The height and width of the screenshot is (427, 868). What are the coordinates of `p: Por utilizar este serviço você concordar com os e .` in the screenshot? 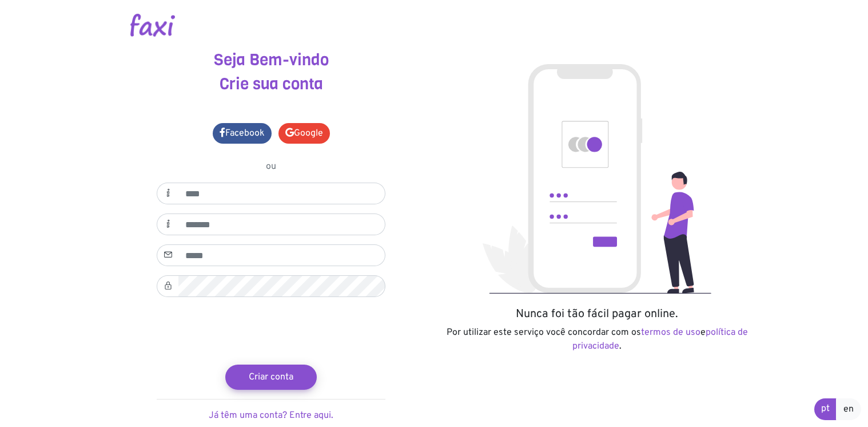 It's located at (597, 340).